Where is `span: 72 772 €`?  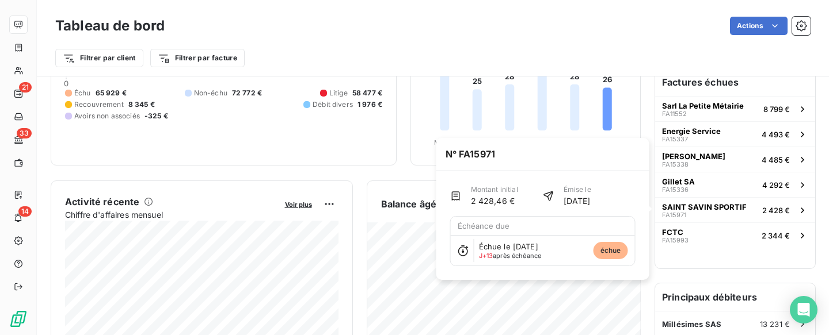
span: 72 772 € is located at coordinates (247, 93).